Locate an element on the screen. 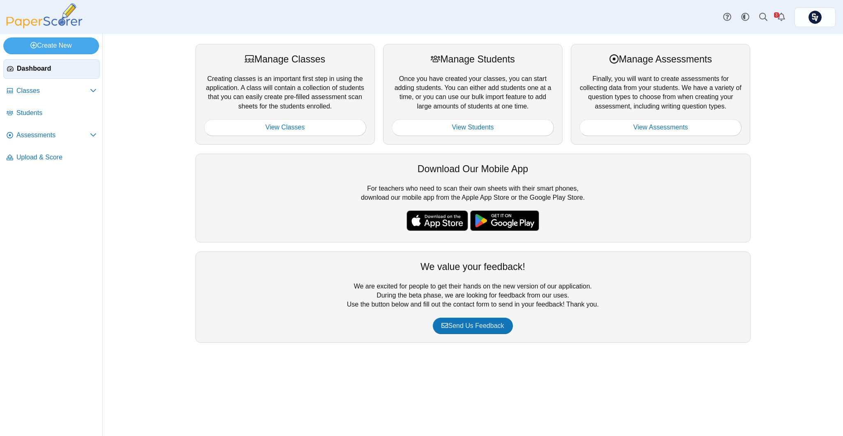 This screenshot has height=436, width=843. img: google-play-badge.png is located at coordinates (505, 221).